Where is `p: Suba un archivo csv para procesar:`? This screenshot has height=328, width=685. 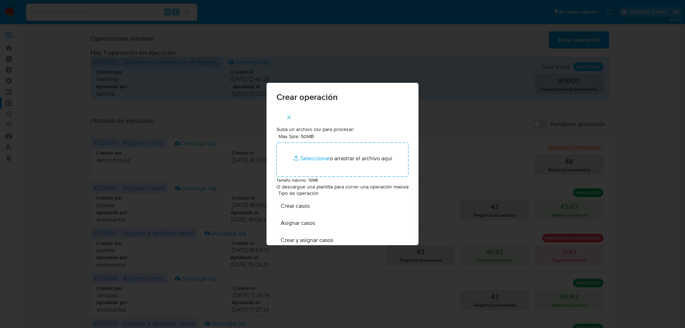
p: Suba un archivo csv para procesar: is located at coordinates (343, 130).